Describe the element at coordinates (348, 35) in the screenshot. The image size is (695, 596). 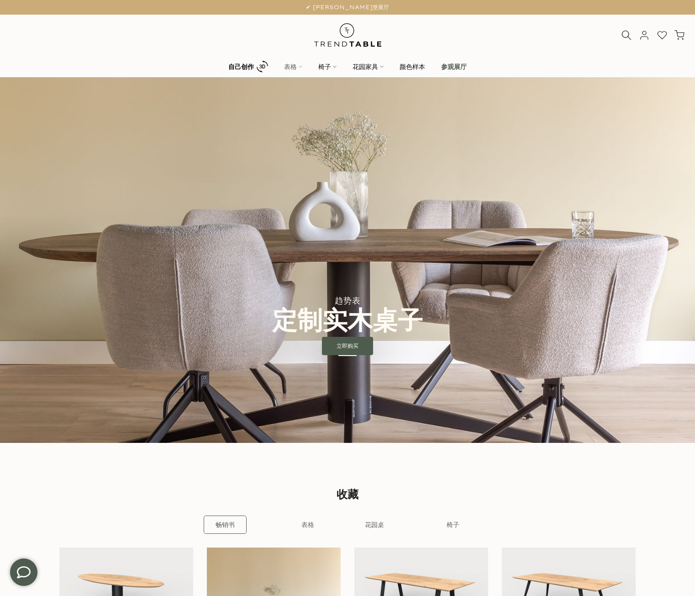
I see `img: 趋势表` at that location.